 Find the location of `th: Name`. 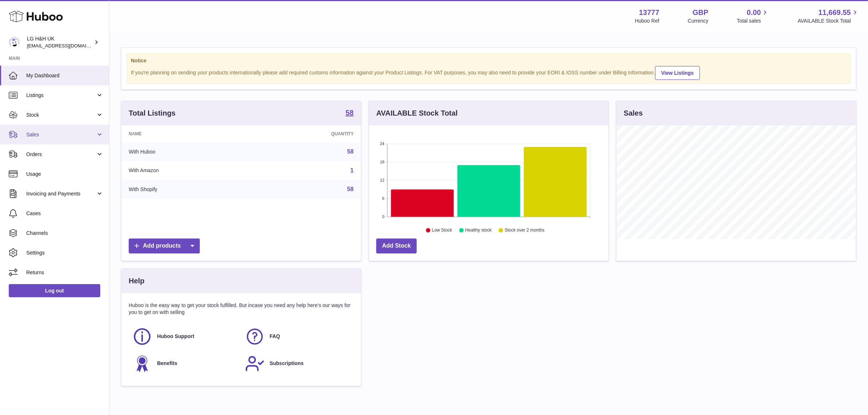

th: Name is located at coordinates (187, 133).